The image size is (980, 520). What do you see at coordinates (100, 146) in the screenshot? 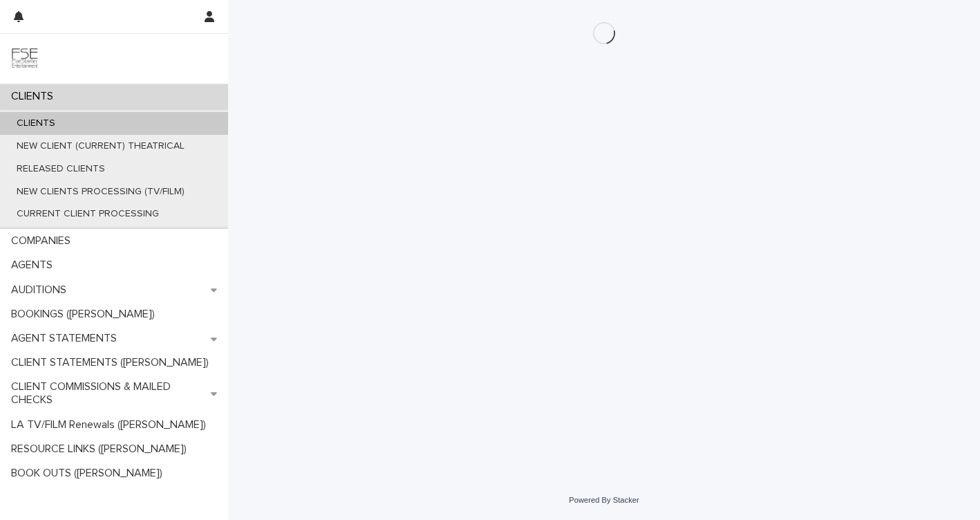
I see `p: NEW CLIENT (CURRENT) THEATRICAL` at bounding box center [100, 146].